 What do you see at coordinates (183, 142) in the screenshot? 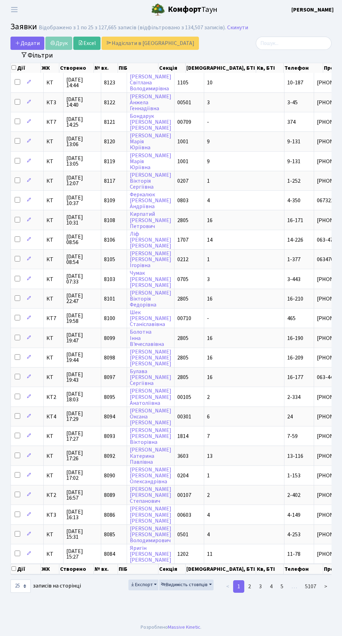
I see `span: 1001` at bounding box center [183, 142].